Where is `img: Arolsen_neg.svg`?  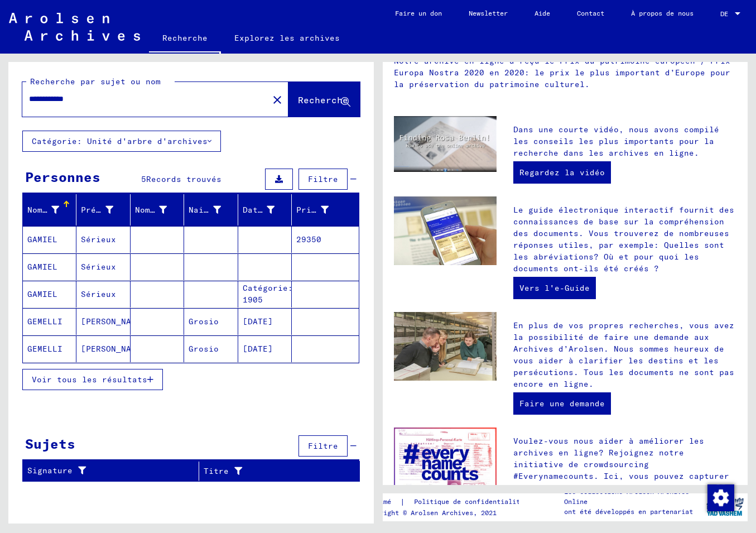
img: Arolsen_neg.svg is located at coordinates (75, 26).